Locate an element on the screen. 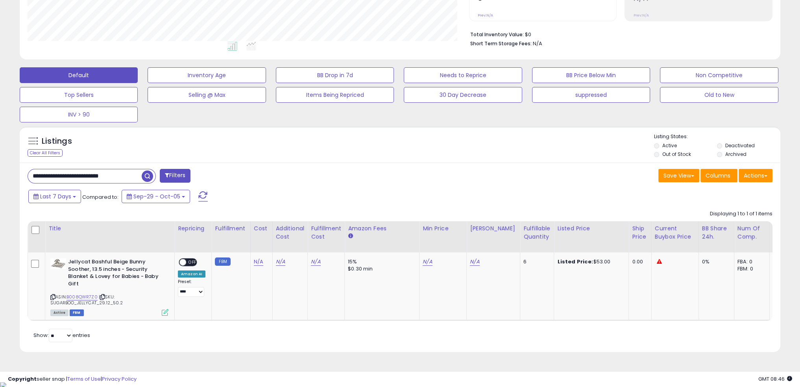  button: Filters is located at coordinates (175, 176).